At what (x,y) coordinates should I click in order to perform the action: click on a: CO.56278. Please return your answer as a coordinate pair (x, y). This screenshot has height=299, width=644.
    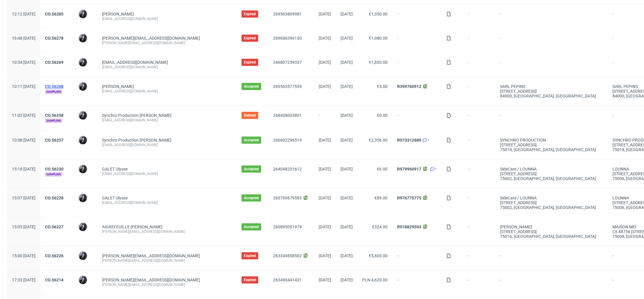
    Looking at the image, I should click on (54, 38).